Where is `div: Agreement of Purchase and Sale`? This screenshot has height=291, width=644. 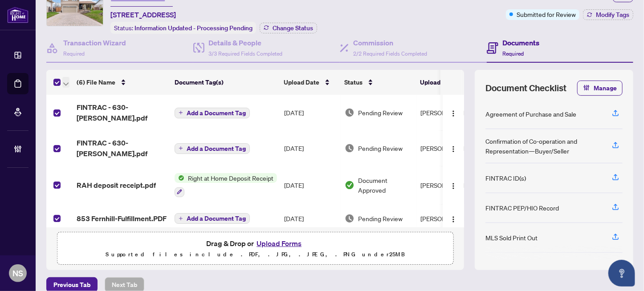
div: Agreement of Purchase and Sale is located at coordinates (531, 114).